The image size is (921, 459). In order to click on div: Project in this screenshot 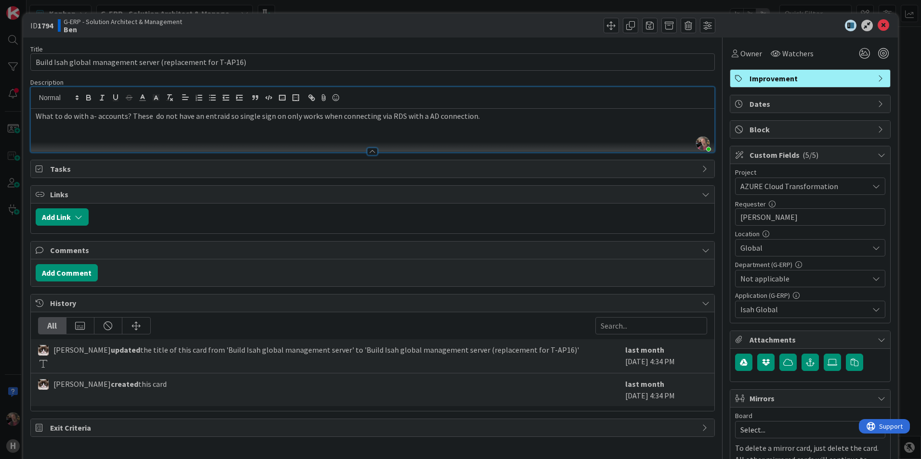, I will do `click(810, 172)`.